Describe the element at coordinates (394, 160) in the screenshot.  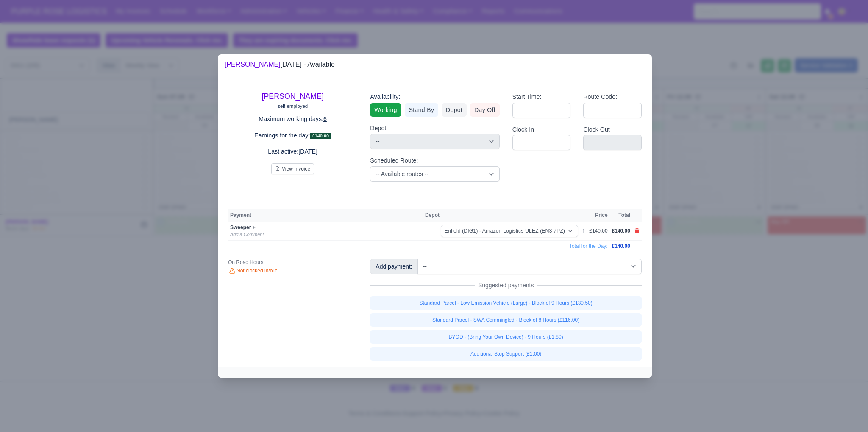
I see `label: Scheduled Route:` at that location.